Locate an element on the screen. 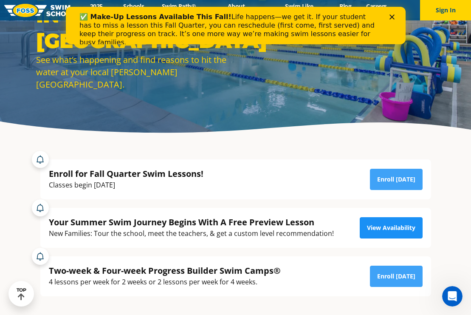 The height and width of the screenshot is (315, 471). a: Schools is located at coordinates (134, 6).